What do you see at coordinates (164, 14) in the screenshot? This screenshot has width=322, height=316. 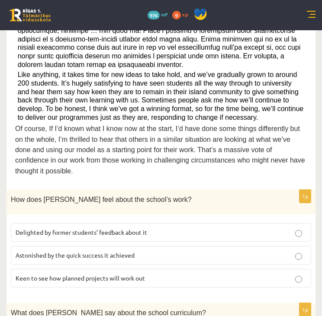 I see `span: mP` at bounding box center [164, 14].